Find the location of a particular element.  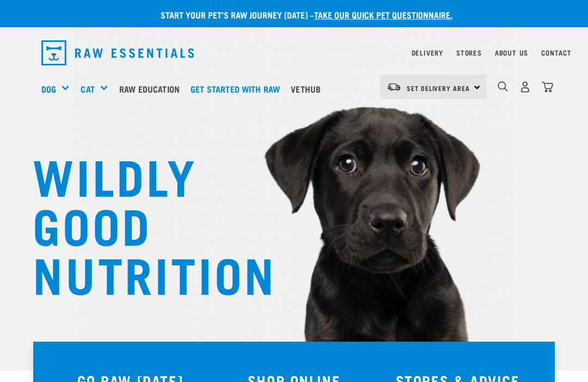

a: Vethub is located at coordinates (309, 89).